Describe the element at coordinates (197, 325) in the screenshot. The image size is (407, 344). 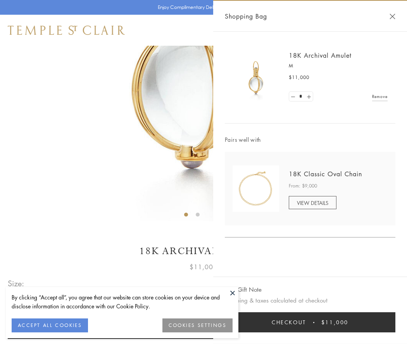
I see `button: COOKIES SETTINGS` at that location.